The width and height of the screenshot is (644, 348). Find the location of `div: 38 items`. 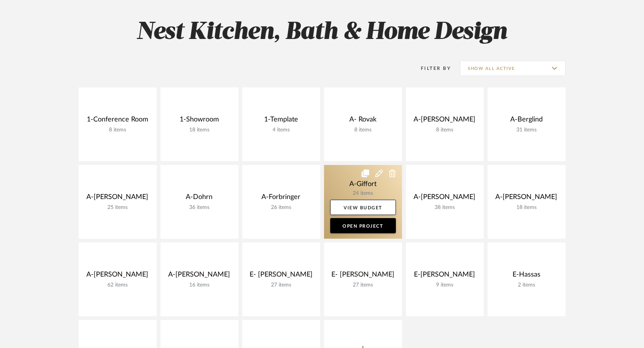

div: 38 items is located at coordinates (445, 207).